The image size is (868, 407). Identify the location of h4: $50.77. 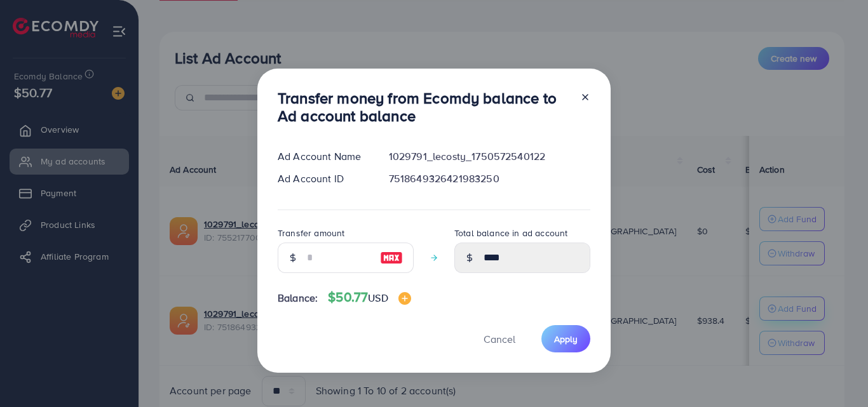
(369, 298).